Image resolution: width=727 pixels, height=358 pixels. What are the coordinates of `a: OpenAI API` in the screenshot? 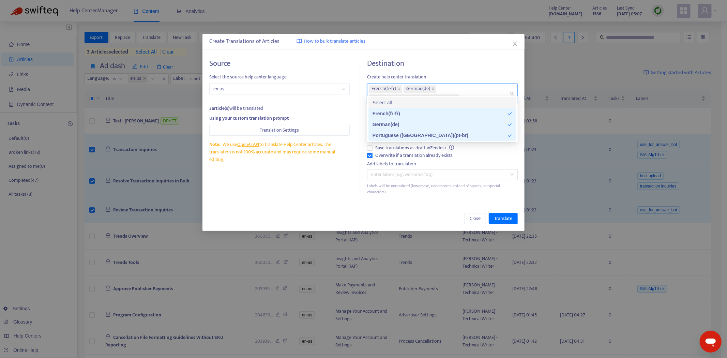 It's located at (249, 144).